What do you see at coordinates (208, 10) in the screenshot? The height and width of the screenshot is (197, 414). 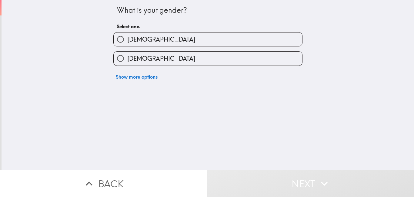 I see `div: What is your gender?` at bounding box center [208, 10].